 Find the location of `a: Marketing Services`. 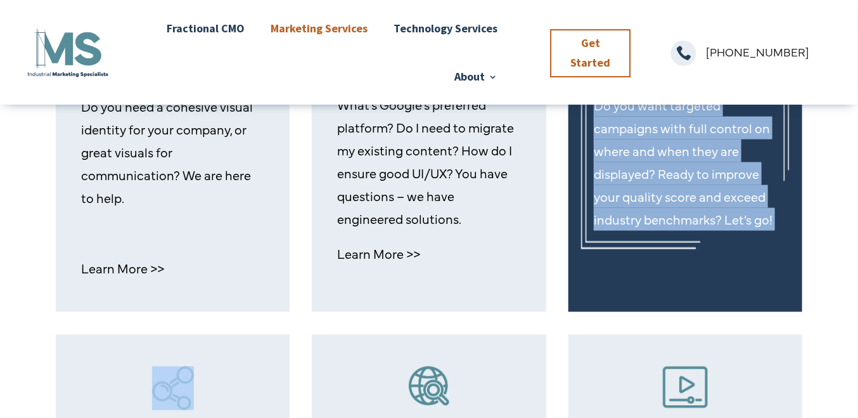

a: Marketing Services is located at coordinates (319, 29).